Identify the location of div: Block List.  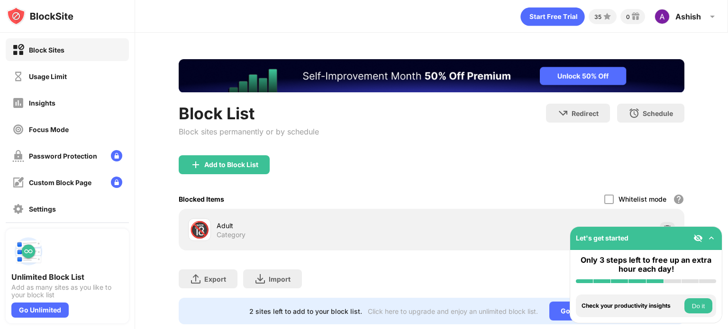
(249, 113).